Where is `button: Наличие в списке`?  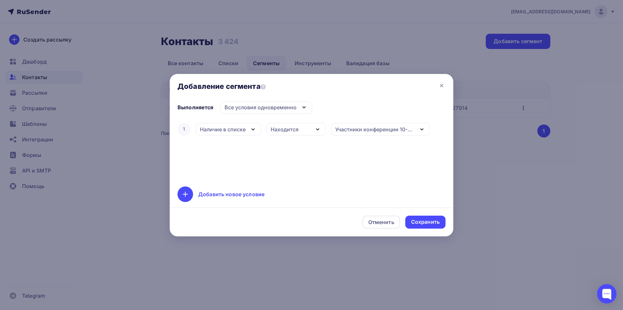 button: Наличие в списке is located at coordinates (228, 129).